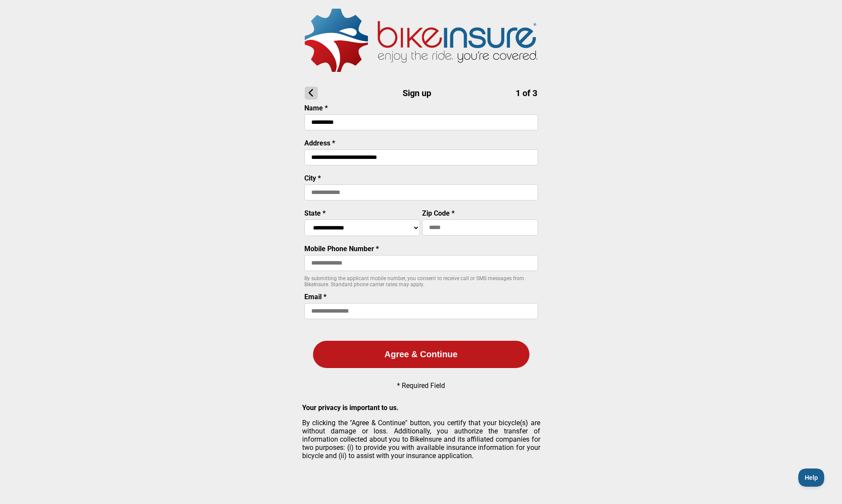 The width and height of the screenshot is (842, 504). Describe the element at coordinates (342, 248) in the screenshot. I see `label: Mobile Phone Number *` at that location.